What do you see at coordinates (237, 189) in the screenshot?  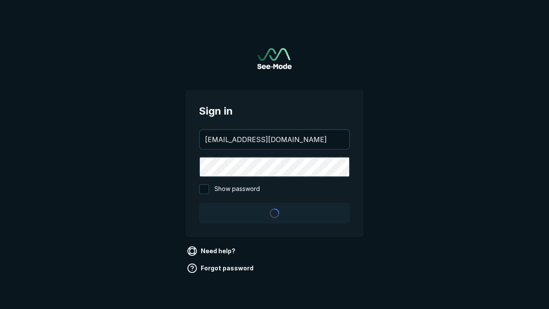 I see `span: Show password` at bounding box center [237, 189].